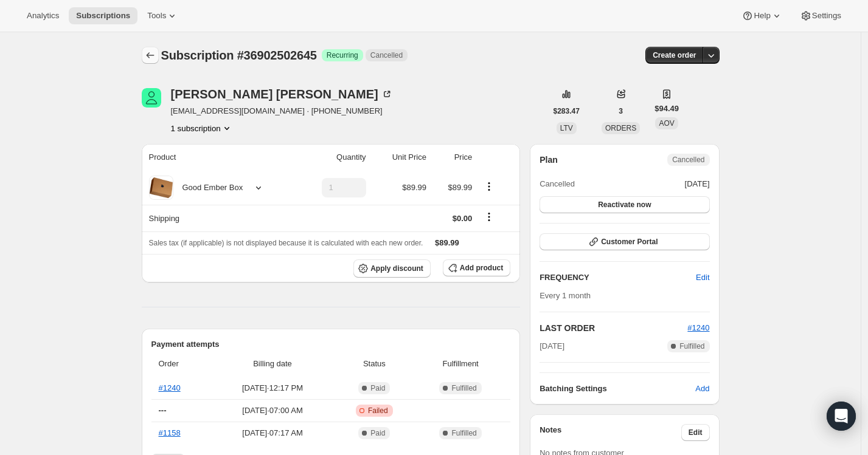 The height and width of the screenshot is (455, 868). Describe the element at coordinates (761, 16) in the screenshot. I see `button: Help` at that location.